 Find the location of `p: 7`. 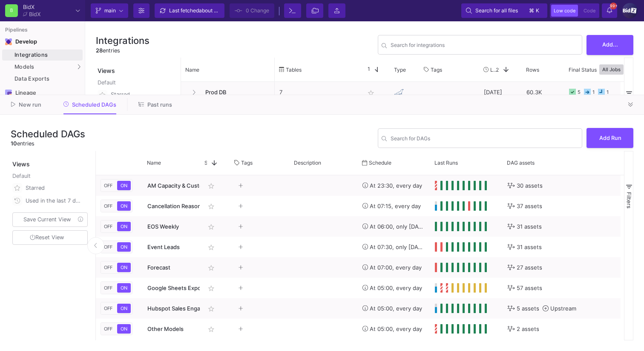

p: 7 is located at coordinates (318, 92).